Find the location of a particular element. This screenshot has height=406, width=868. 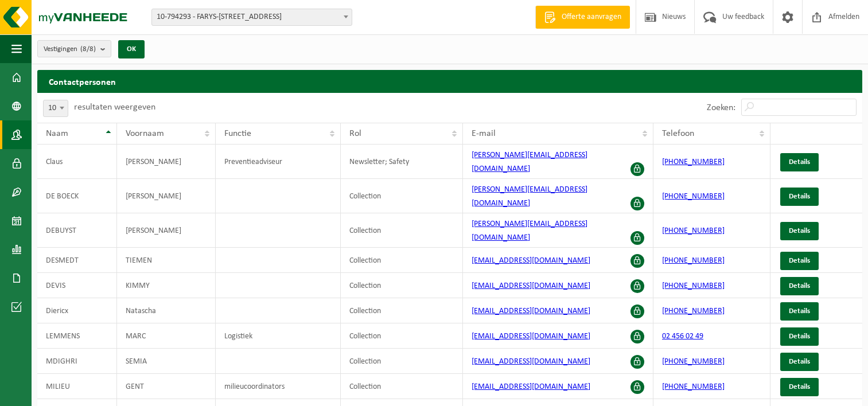

td: Preventieadviseur is located at coordinates (278, 162).